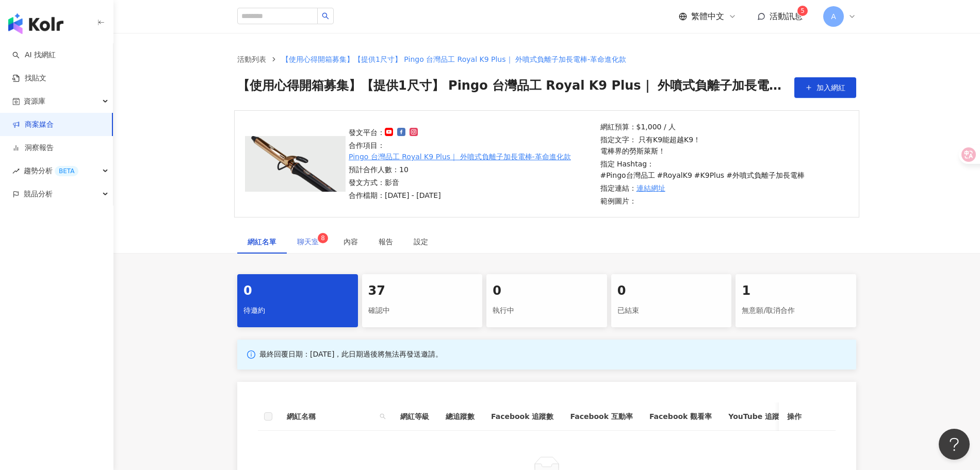 The width and height of the screenshot is (980, 470). Describe the element at coordinates (796, 311) in the screenshot. I see `div: 無意願/取消合作` at that location.